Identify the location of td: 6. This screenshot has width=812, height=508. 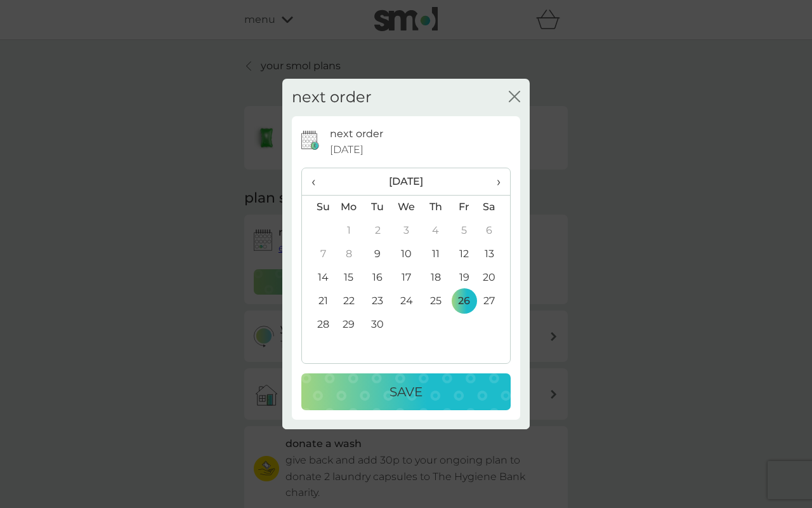
(494, 230).